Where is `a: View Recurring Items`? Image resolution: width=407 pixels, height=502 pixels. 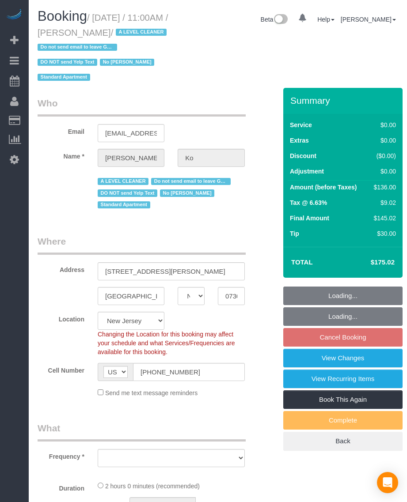
a: View Recurring Items is located at coordinates (343, 379).